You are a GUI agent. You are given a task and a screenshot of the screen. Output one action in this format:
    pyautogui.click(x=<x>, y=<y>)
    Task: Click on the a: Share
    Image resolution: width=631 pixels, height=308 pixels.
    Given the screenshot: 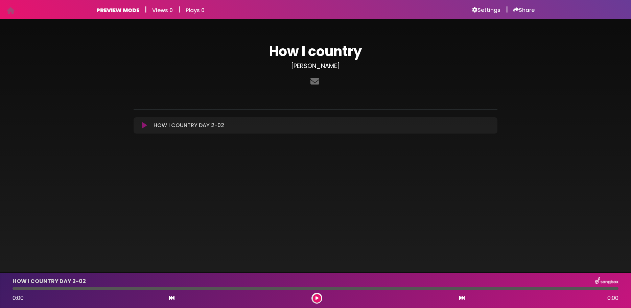 What is the action you would take?
    pyautogui.click(x=524, y=10)
    